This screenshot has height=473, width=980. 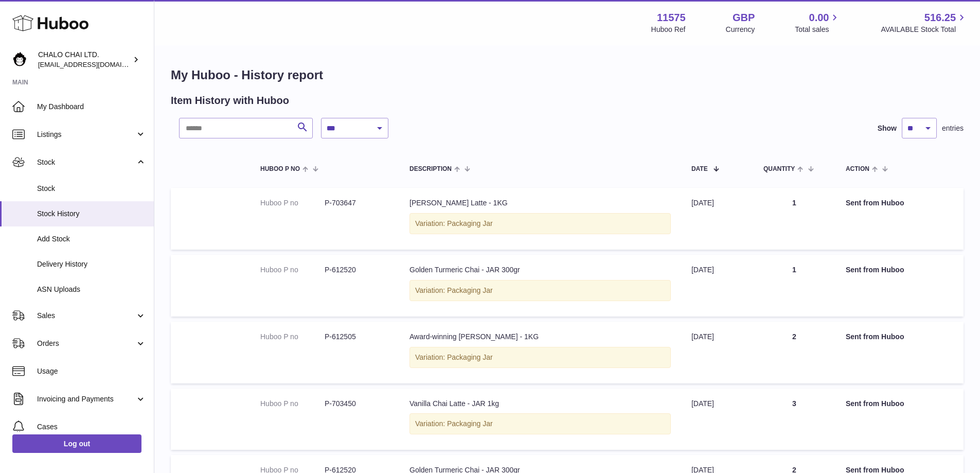 I want to click on dd: P-703450, so click(x=357, y=404).